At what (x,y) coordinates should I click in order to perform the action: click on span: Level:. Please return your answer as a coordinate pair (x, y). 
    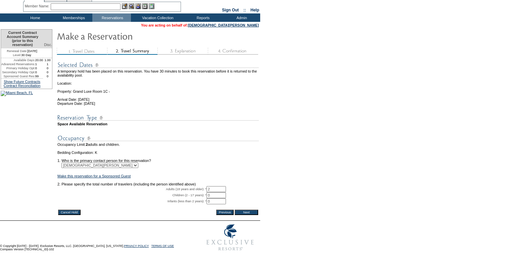
    Looking at the image, I should click on (17, 55).